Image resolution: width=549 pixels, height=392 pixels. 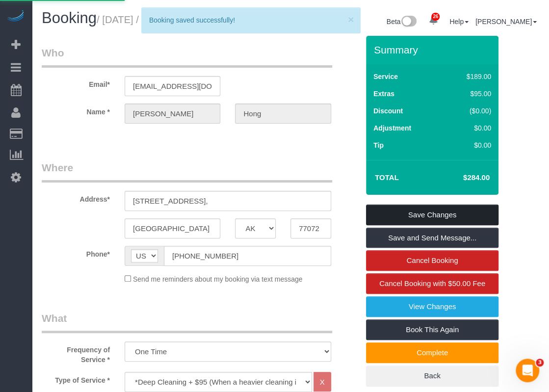 I want to click on input: Email*, so click(x=172, y=86).